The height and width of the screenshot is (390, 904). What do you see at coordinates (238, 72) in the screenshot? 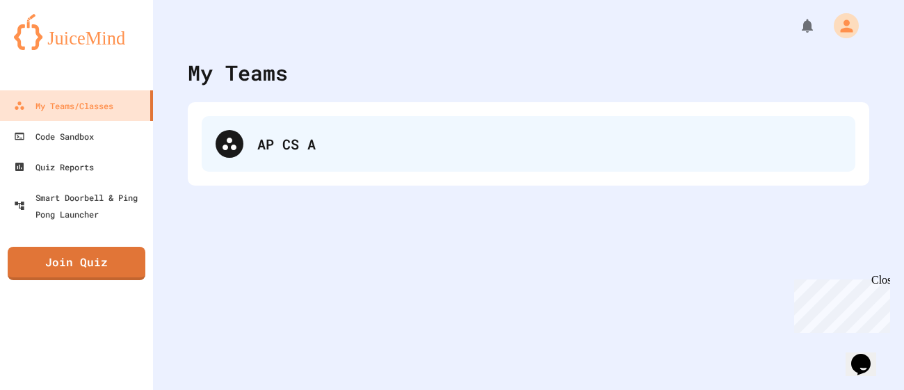
I see `div: My Teams` at bounding box center [238, 72].